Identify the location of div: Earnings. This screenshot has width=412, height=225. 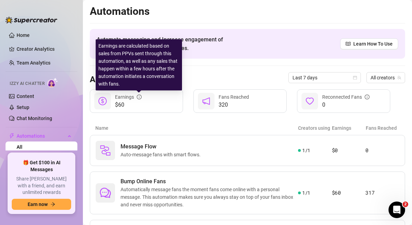
(128, 97).